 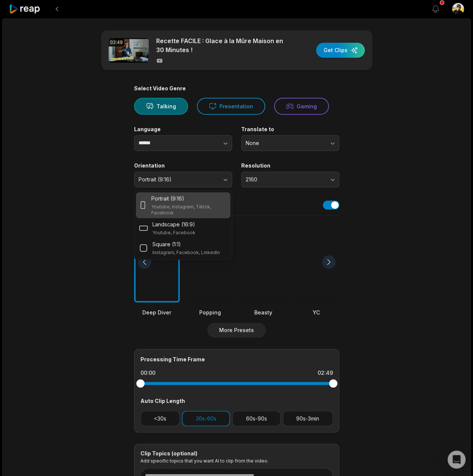 I want to click on div: Select Video Genre, so click(x=236, y=88).